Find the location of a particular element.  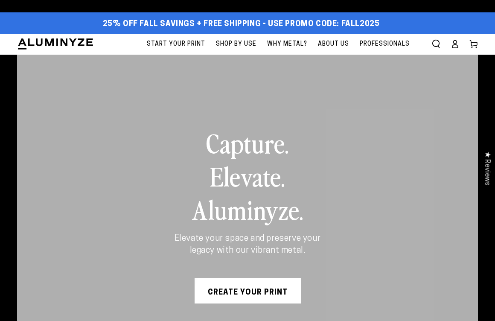

summary: Search our site is located at coordinates (436, 44).